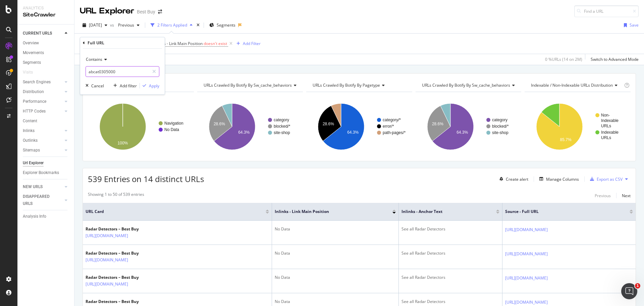 The image size is (644, 306). What do you see at coordinates (36, 82) in the screenshot?
I see `div: Search Engines` at bounding box center [36, 82].